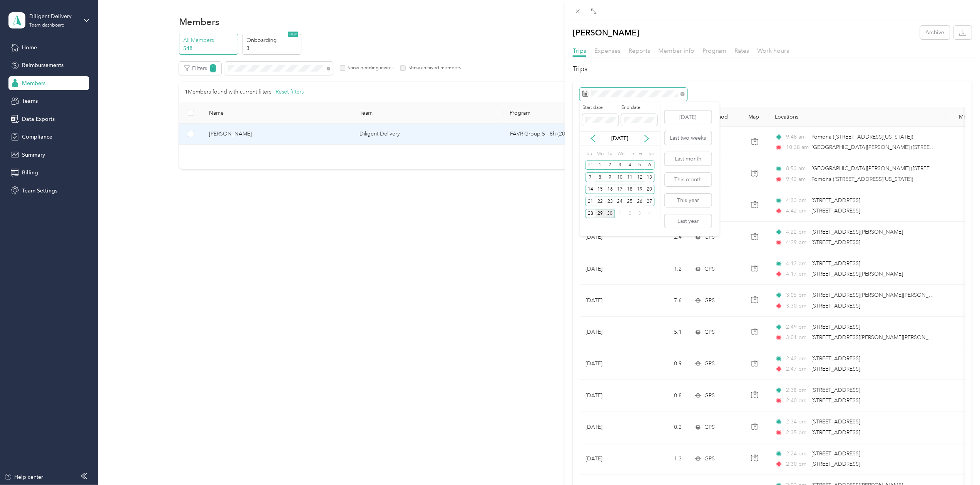 The width and height of the screenshot is (980, 485). I want to click on span: 2:40 pm, so click(797, 401).